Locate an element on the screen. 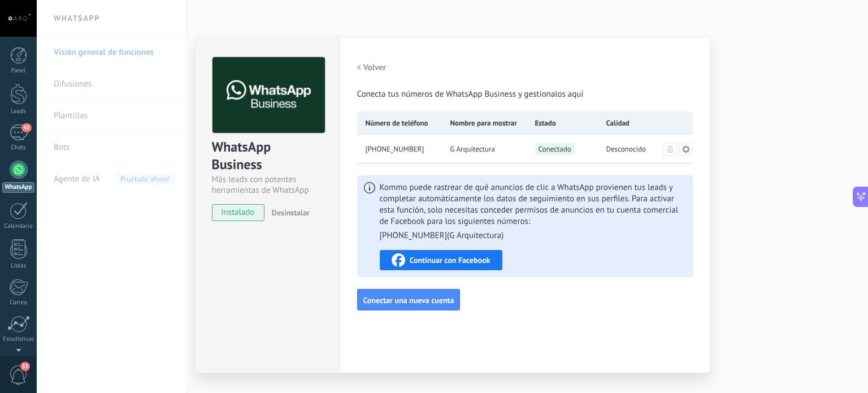  div: Calendario is located at coordinates (19, 227).